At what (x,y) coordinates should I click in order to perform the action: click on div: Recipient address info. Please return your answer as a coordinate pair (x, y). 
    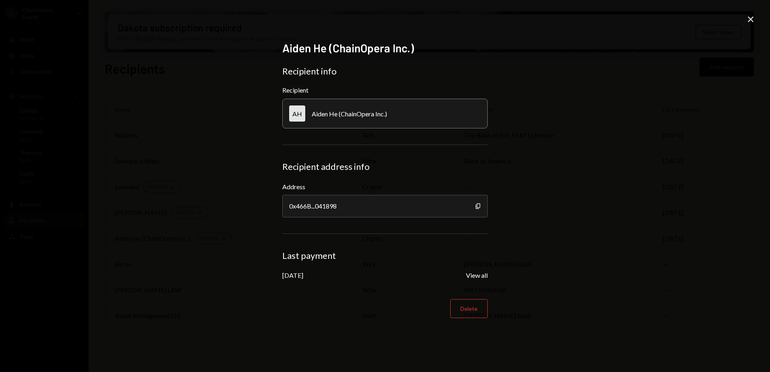
    Looking at the image, I should click on (385, 167).